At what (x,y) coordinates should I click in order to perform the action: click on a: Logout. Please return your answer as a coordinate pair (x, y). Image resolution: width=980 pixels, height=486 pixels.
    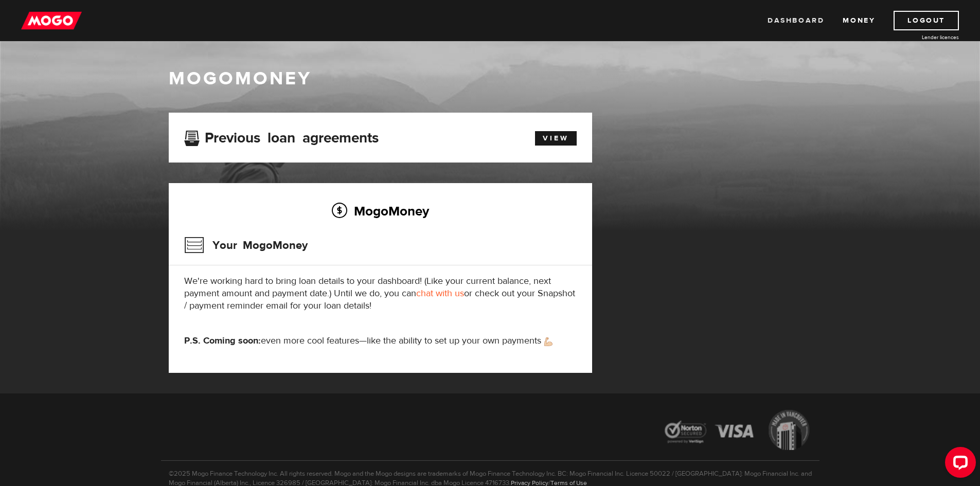
    Looking at the image, I should click on (926, 20).